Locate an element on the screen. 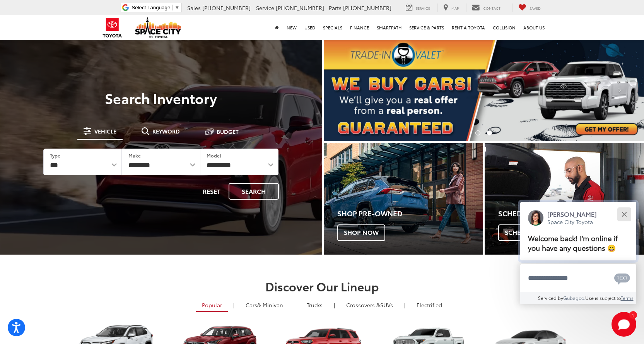 The image size is (644, 344). span: Vehicle is located at coordinates (106, 131).